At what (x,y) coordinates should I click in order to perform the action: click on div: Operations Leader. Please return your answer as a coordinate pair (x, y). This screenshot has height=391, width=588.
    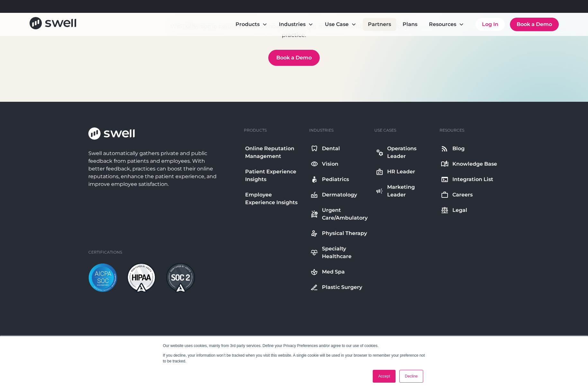
    Looking at the image, I should click on (410, 152).